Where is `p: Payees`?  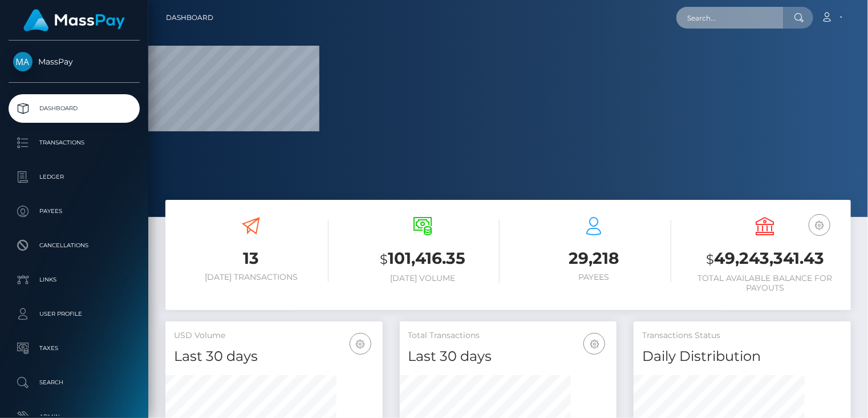 p: Payees is located at coordinates (74, 211).